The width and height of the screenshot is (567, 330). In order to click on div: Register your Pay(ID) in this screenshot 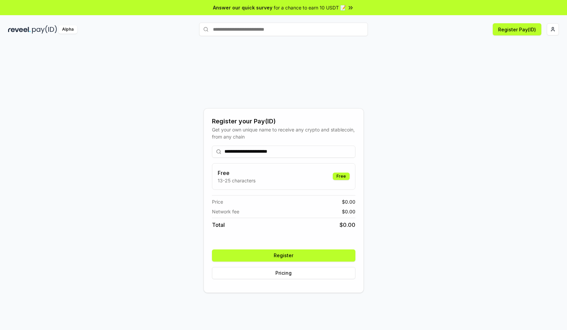, I will do `click(284, 122)`.